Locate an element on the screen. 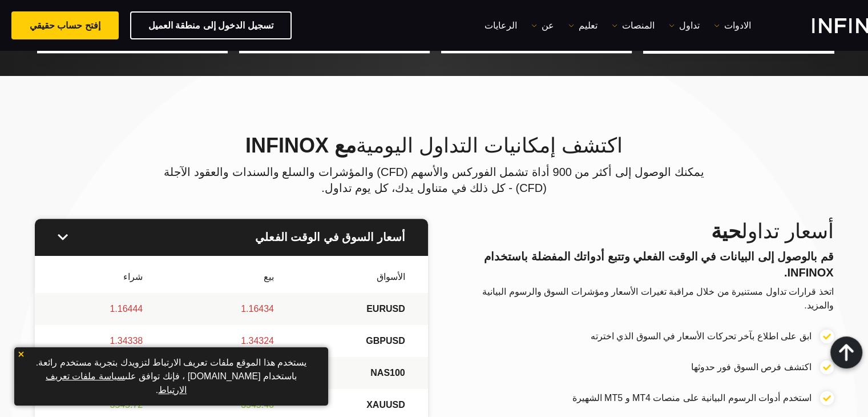 This screenshot has width=868, height=417. a: المنصات is located at coordinates (633, 26).